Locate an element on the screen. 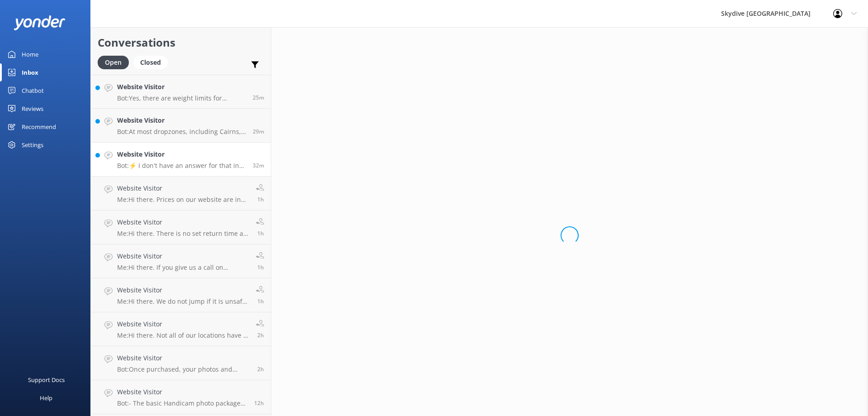 The height and width of the screenshot is (416, 868). div: Help is located at coordinates (46, 397).